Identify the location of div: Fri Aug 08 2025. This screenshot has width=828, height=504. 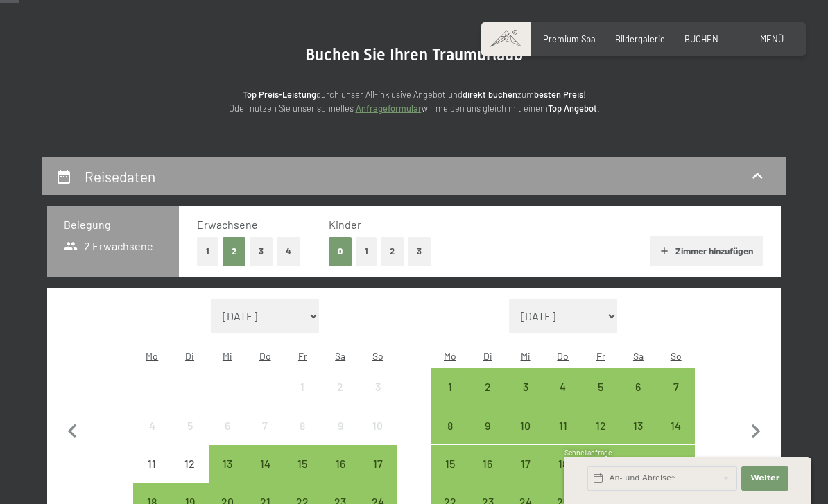
(302, 425).